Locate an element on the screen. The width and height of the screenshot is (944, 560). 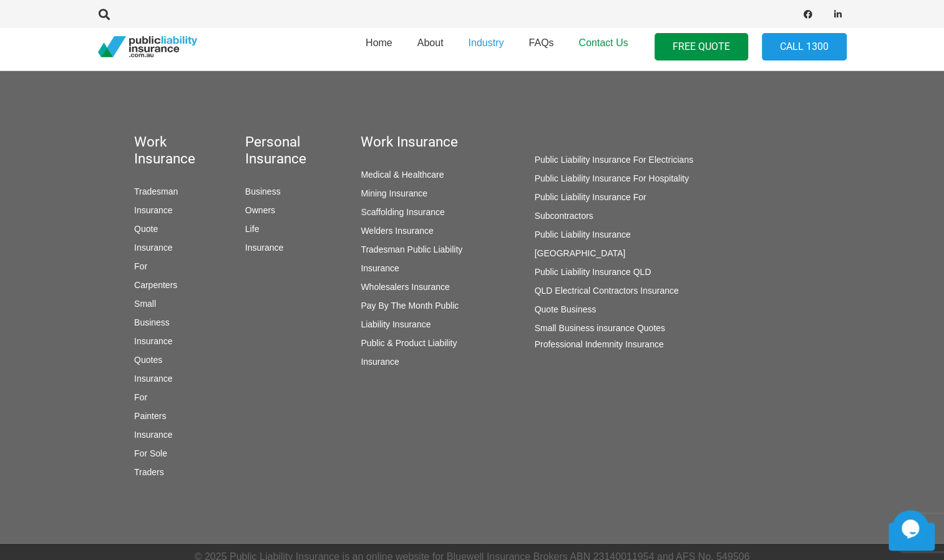
span: Industry is located at coordinates (485, 43).